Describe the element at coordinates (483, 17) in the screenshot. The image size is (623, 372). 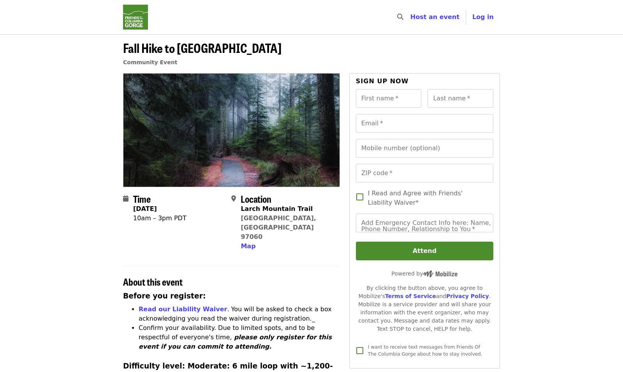
I see `span: Log in` at that location.